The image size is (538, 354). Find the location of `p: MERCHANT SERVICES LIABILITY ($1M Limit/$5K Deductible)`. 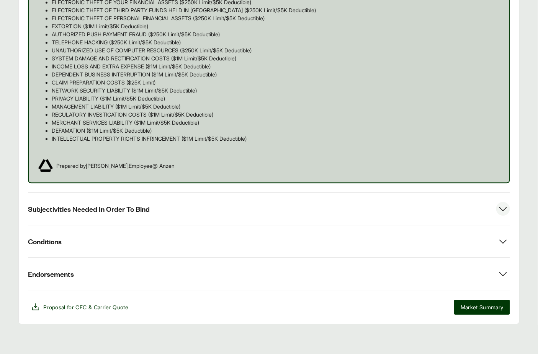

p: MERCHANT SERVICES LIABILITY ($1M Limit/$5K Deductible) is located at coordinates (276, 122).